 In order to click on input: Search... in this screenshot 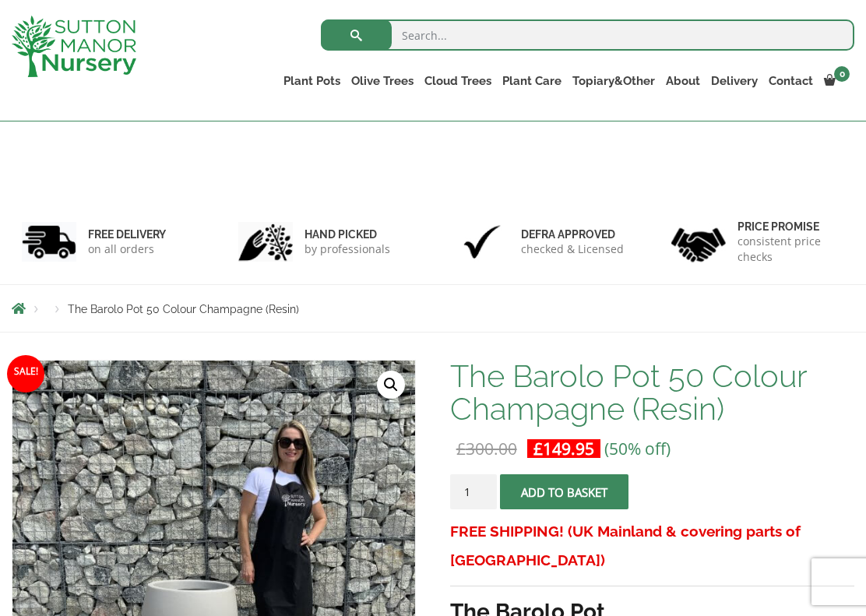, I will do `click(587, 35)`.